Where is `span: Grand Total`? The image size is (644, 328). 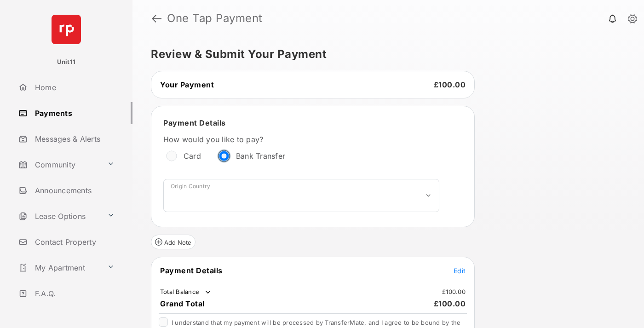
span: Grand Total is located at coordinates (182, 304).